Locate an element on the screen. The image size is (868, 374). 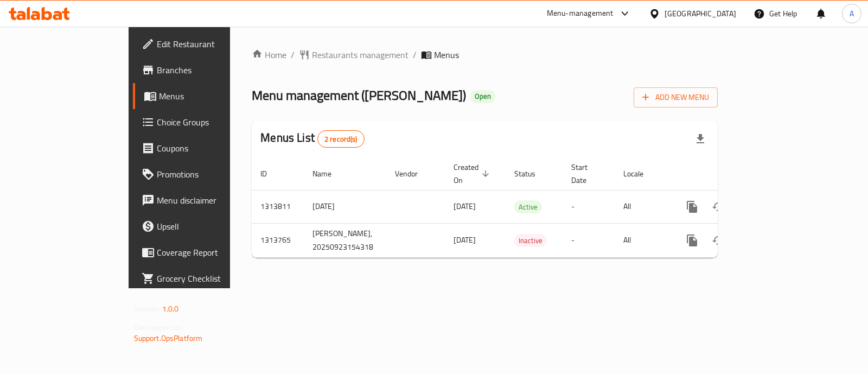
span: 2 record(s) is located at coordinates (341, 139).